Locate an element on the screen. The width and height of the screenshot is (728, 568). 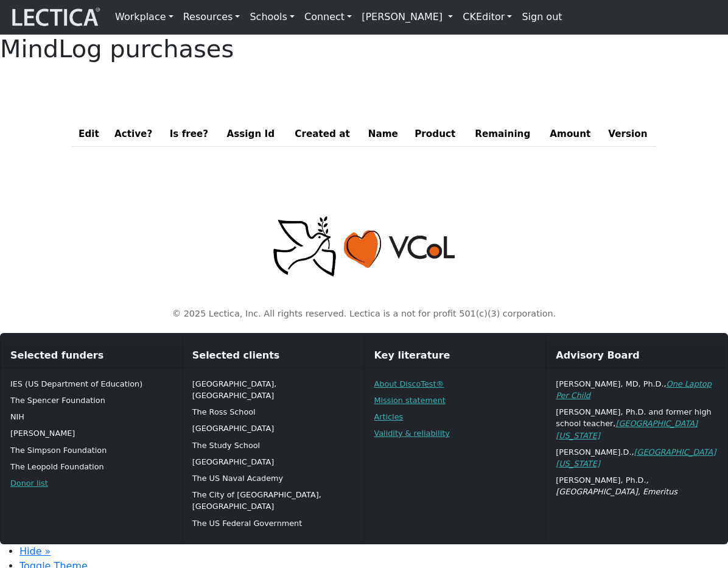
a: Schools is located at coordinates (273, 17).